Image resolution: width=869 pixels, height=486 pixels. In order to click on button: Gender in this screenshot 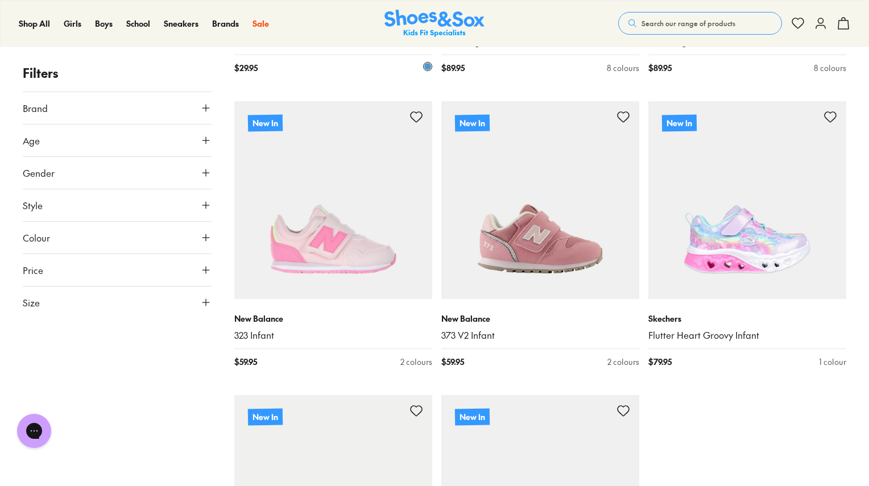, I will do `click(117, 173)`.